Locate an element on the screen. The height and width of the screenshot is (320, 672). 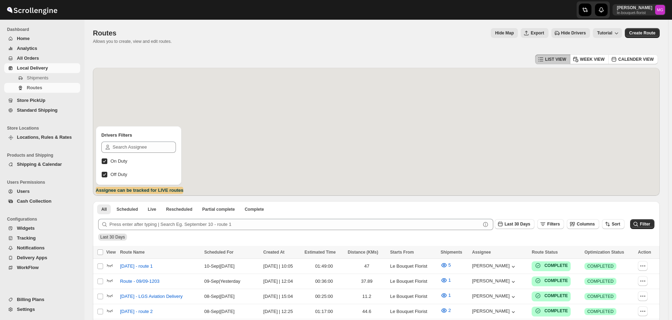
input: Search Assignee is located at coordinates (144, 147).